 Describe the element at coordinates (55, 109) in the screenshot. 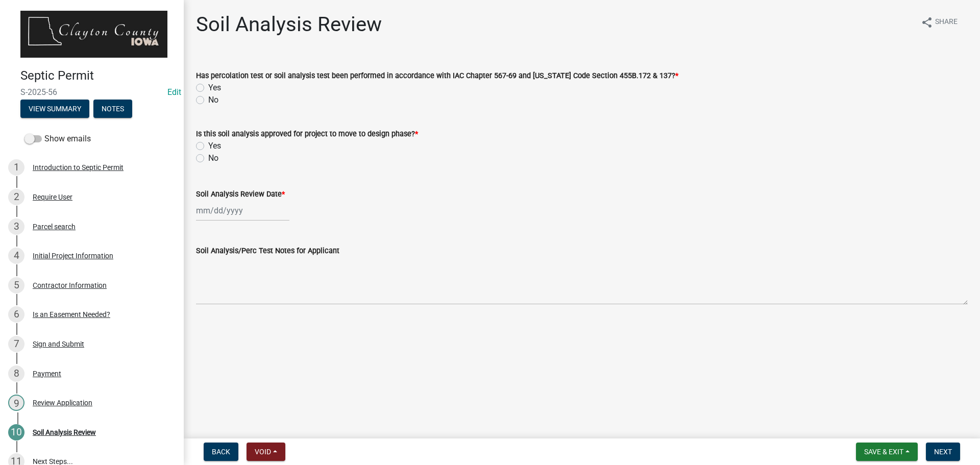

I see `wm-modal-confirm: Summary` at that location.